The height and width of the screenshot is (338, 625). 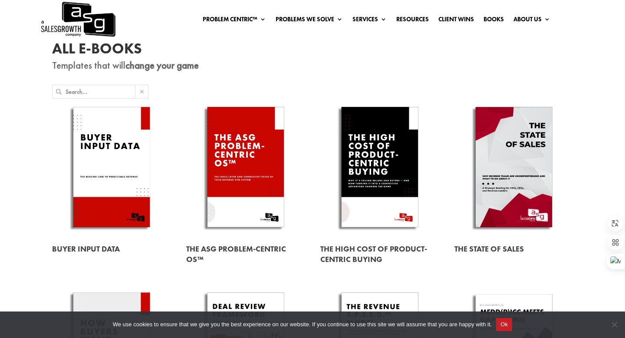 What do you see at coordinates (369, 21) in the screenshot?
I see `a: Services` at bounding box center [369, 21].